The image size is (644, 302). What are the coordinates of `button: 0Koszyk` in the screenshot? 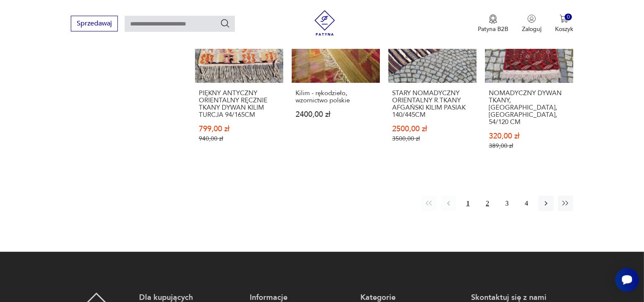 It's located at (564, 24).